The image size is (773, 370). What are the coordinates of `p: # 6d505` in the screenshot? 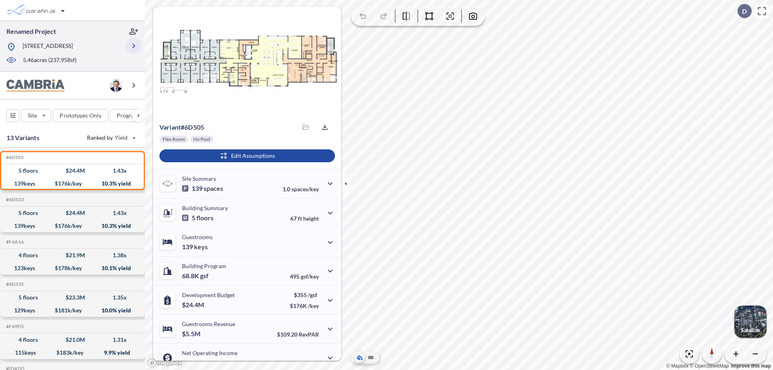 It's located at (182, 127).